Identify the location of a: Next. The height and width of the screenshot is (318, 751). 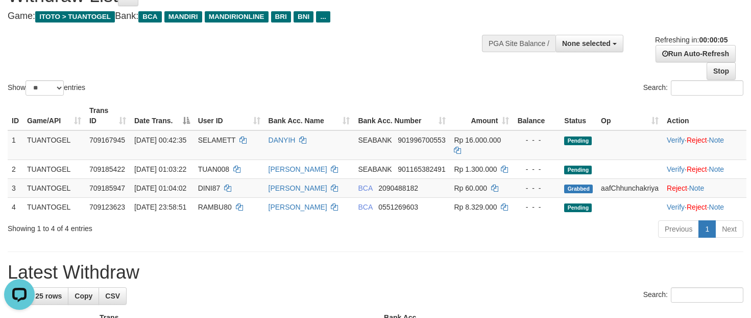
(729, 229).